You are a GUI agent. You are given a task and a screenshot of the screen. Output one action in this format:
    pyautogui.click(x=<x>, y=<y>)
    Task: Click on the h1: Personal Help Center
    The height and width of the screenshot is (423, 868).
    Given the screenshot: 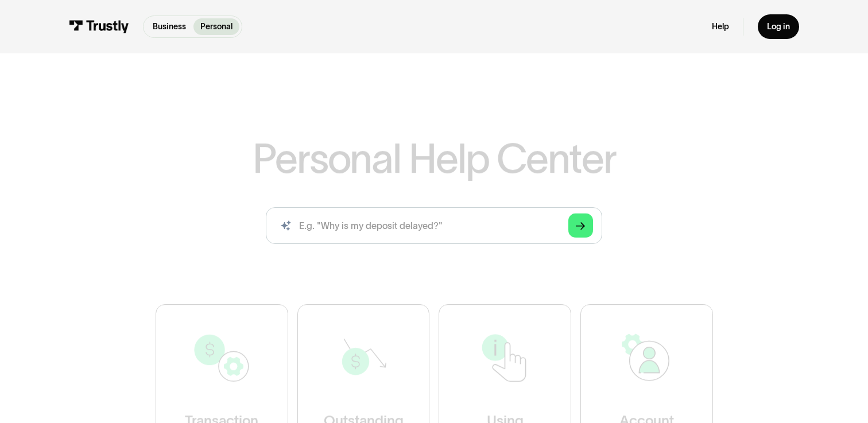 What is the action you would take?
    pyautogui.click(x=434, y=159)
    